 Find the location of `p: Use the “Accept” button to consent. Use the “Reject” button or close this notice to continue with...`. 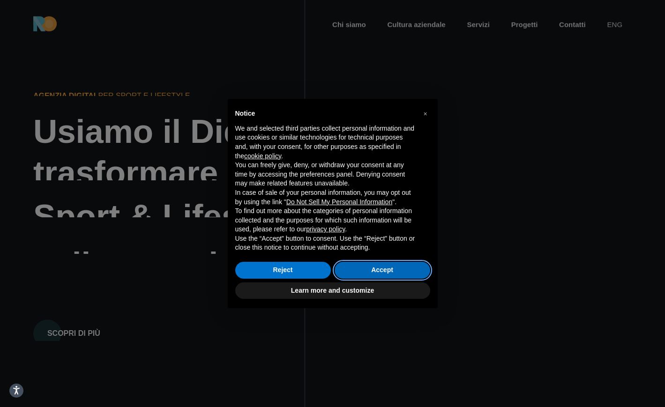

p: Use the “Accept” button to consent. Use the “Reject” button or close this notice to continue with... is located at coordinates (325, 243).